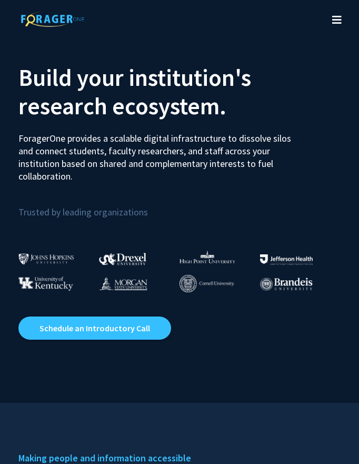 This screenshot has height=464, width=359. Describe the element at coordinates (95, 328) in the screenshot. I see `a: Opens in a new tab` at that location.